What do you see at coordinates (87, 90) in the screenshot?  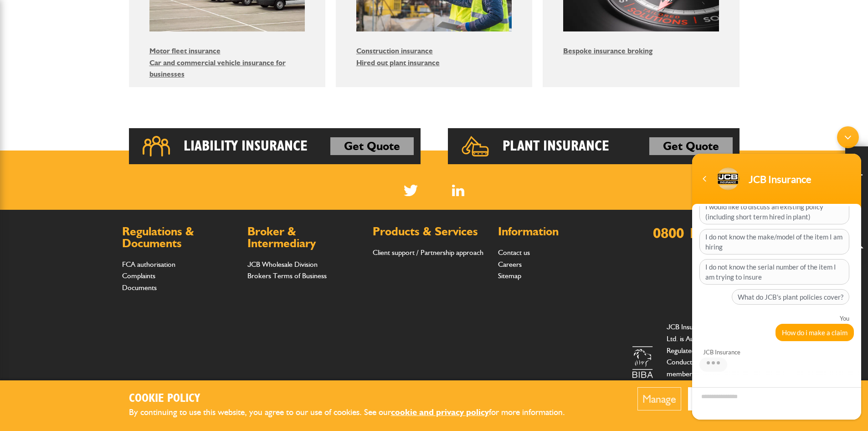 I see `span: I would like to discuss an existing policy (including short term hired in plant)` at bounding box center [87, 90].